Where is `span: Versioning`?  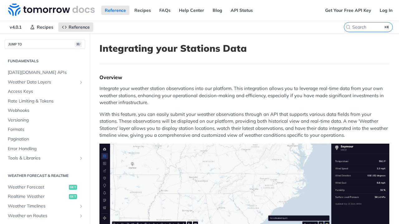
span: Versioning is located at coordinates (46, 120).